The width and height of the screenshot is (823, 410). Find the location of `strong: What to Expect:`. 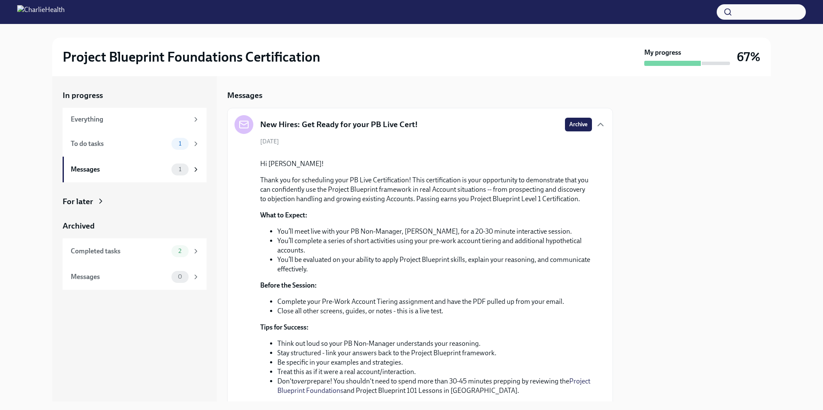

strong: What to Expect: is located at coordinates (284, 215).